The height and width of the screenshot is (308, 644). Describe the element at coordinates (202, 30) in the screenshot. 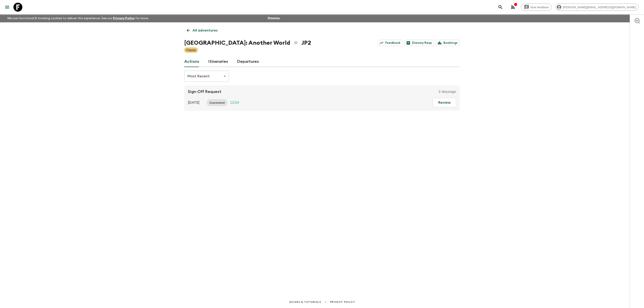

I see `a: All adventures` at that location.